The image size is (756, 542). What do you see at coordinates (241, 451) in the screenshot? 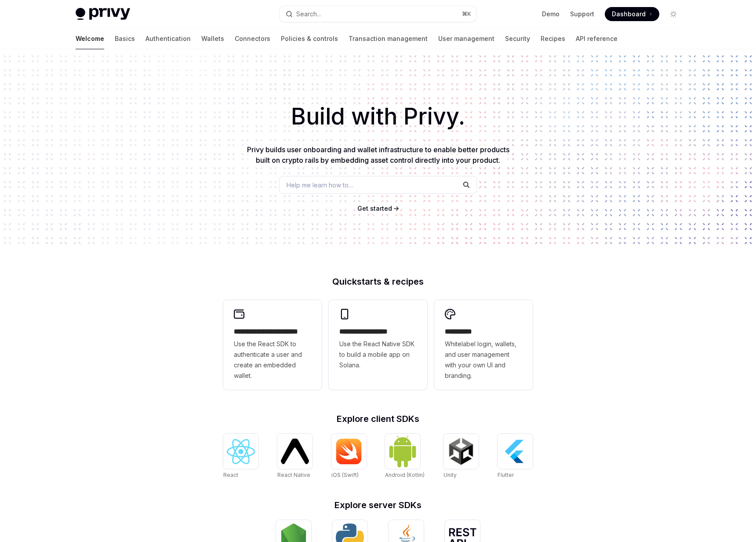
I see `img: React` at bounding box center [241, 451].